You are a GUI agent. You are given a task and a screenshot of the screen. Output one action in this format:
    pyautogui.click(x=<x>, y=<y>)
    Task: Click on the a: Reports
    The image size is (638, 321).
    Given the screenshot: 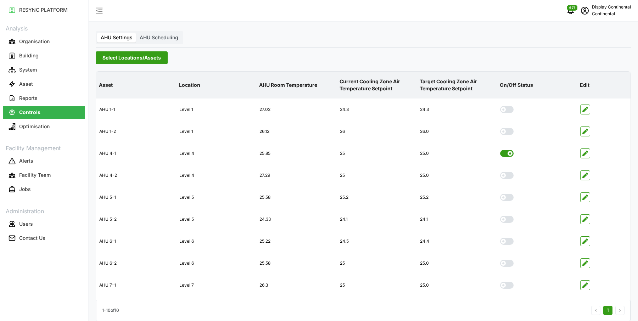 What is the action you would take?
    pyautogui.click(x=44, y=98)
    